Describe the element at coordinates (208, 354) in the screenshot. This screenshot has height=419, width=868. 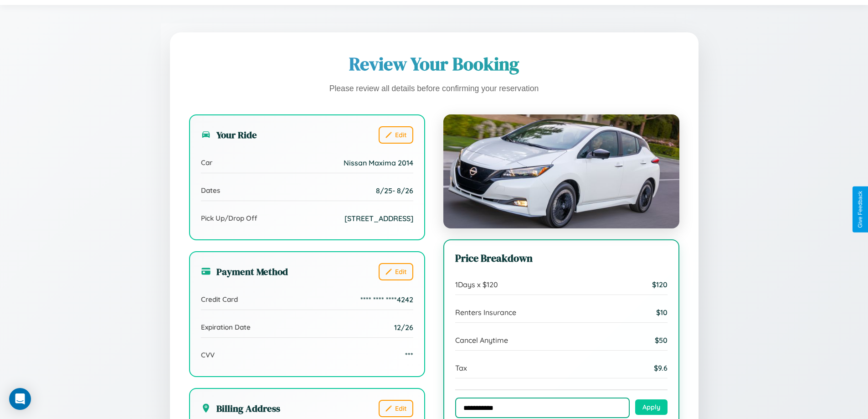
I see `span: CVV` at that location.